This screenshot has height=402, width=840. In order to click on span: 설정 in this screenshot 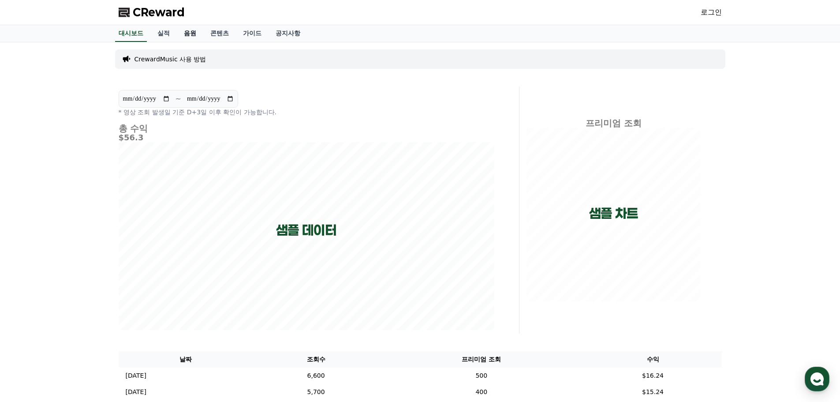, I will do `click(142, 296)`.